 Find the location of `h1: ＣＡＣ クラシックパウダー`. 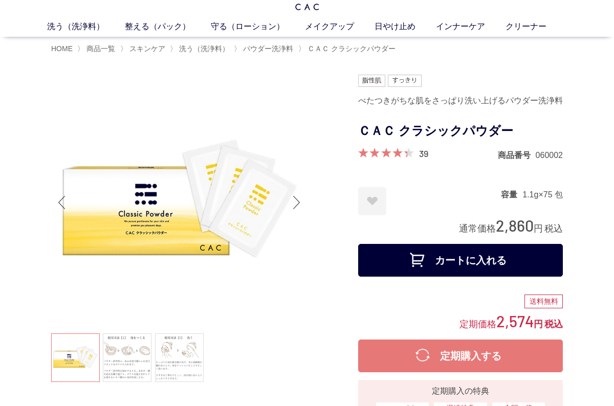

h1: ＣＡＣ クラシックパウダー is located at coordinates (460, 131).